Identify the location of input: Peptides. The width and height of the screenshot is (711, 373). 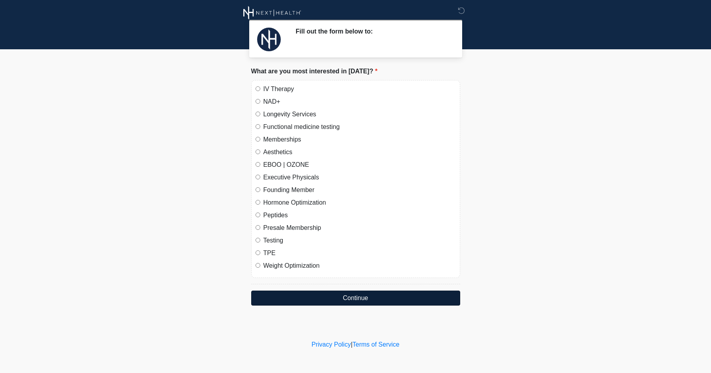
(258, 215).